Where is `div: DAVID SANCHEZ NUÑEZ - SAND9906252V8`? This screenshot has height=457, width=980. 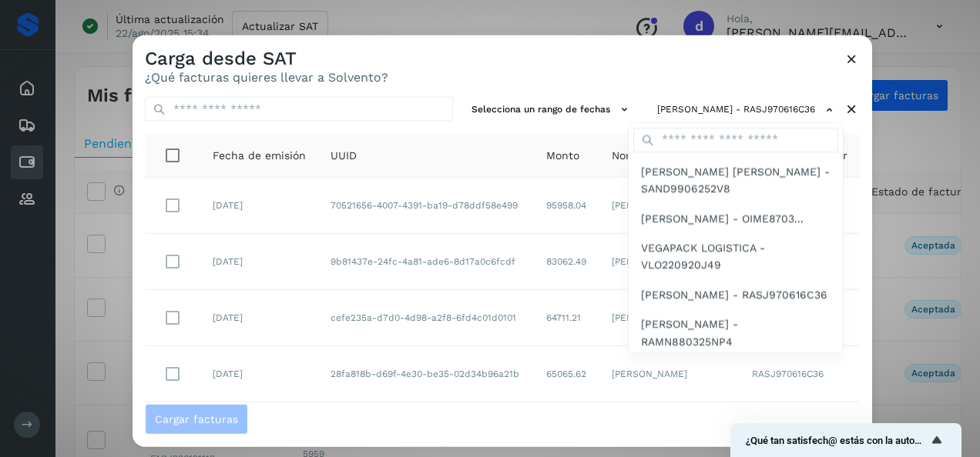
div: DAVID SANCHEZ NUÑEZ - SAND9906252V8 is located at coordinates (736, 180).